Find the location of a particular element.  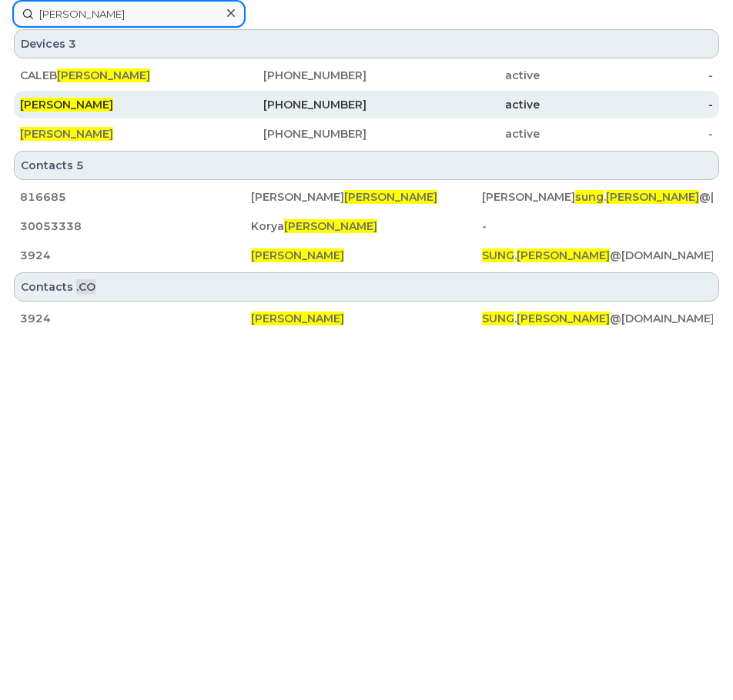

span: .CO is located at coordinates (85, 287).